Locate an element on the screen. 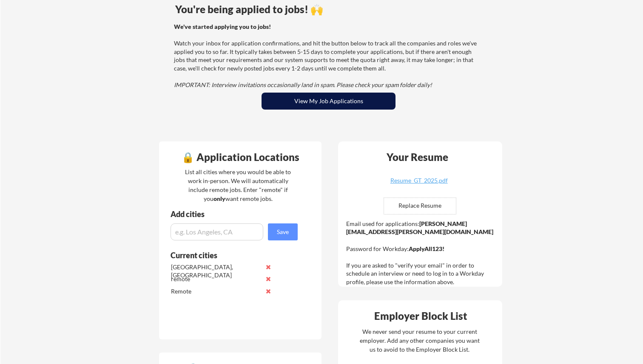  div: Your Resume is located at coordinates (417, 157).